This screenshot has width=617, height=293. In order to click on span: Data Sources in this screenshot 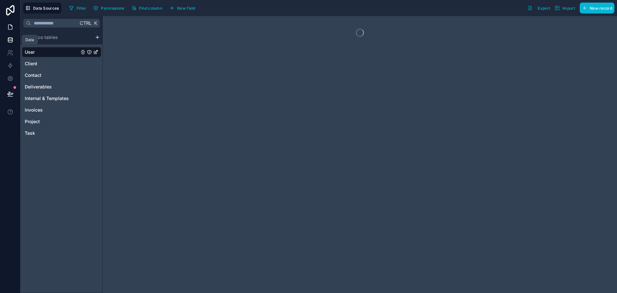, I will do `click(46, 8)`.